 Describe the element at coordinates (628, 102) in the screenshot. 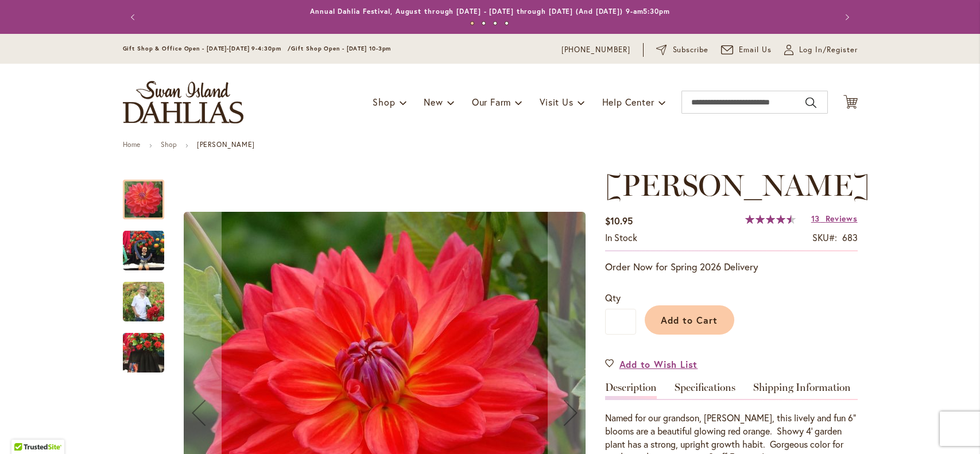

I see `span: Help Center` at that location.